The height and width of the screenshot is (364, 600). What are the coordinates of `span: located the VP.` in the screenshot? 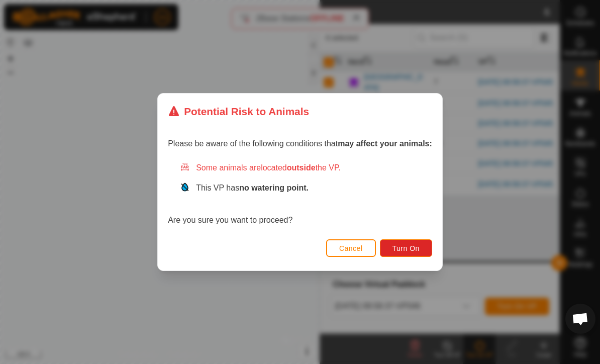 It's located at (300, 168).